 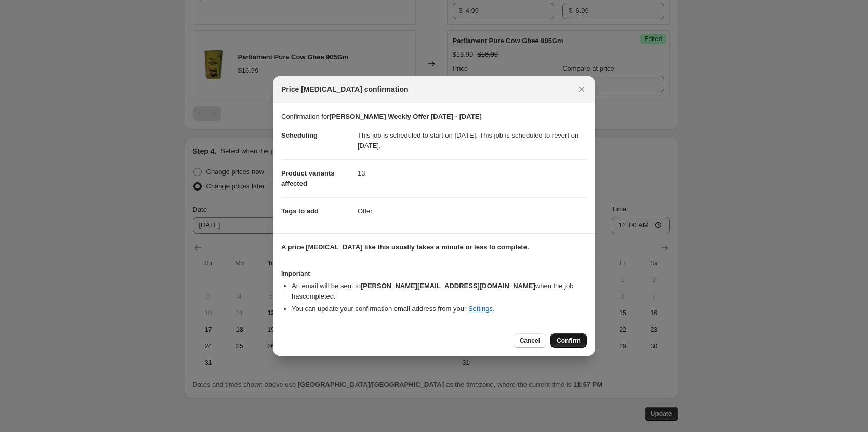 I want to click on span: Cancel, so click(x=530, y=341).